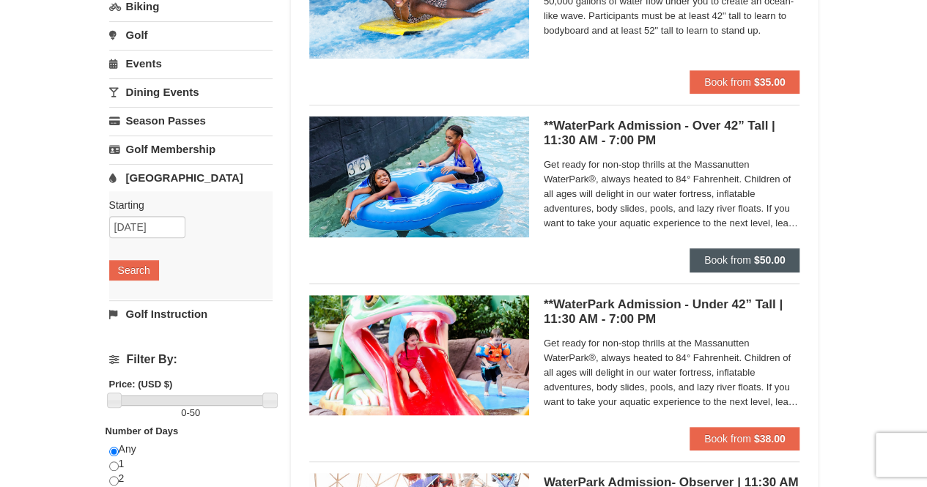 The image size is (927, 487). What do you see at coordinates (183, 413) in the screenshot?
I see `span: 0` at bounding box center [183, 413].